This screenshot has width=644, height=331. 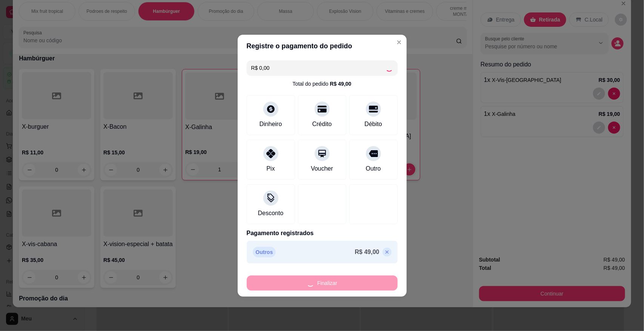 I want to click on input: Ex.: hambúrguer de cordeiro, so click(x=318, y=68).